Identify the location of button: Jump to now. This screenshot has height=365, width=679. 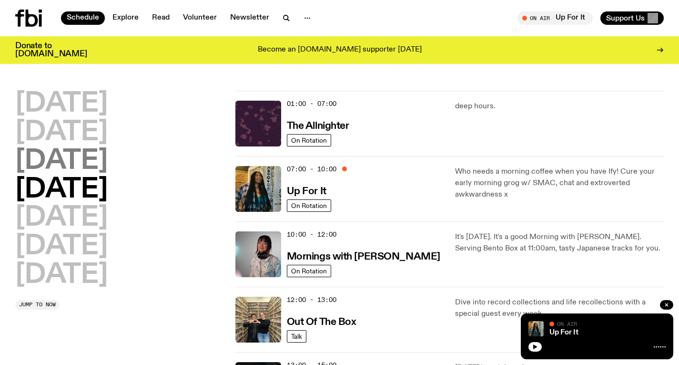
(37, 304).